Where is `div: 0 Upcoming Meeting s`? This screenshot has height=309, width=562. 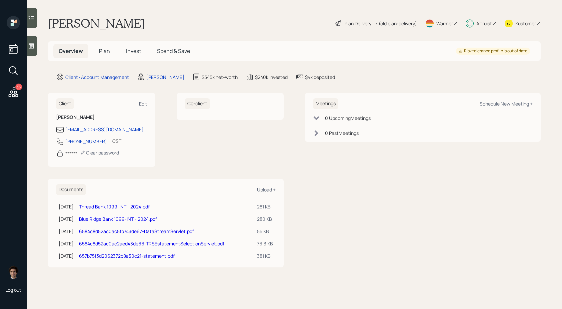 div: 0 Upcoming Meeting s is located at coordinates (348, 118).